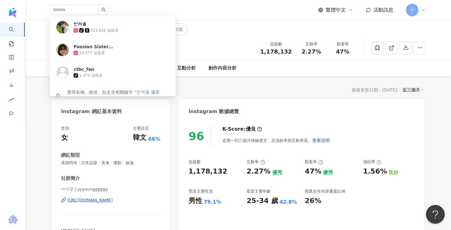  Describe the element at coordinates (70, 155) in the screenshot. I see `div: 網紅類型` at that location.